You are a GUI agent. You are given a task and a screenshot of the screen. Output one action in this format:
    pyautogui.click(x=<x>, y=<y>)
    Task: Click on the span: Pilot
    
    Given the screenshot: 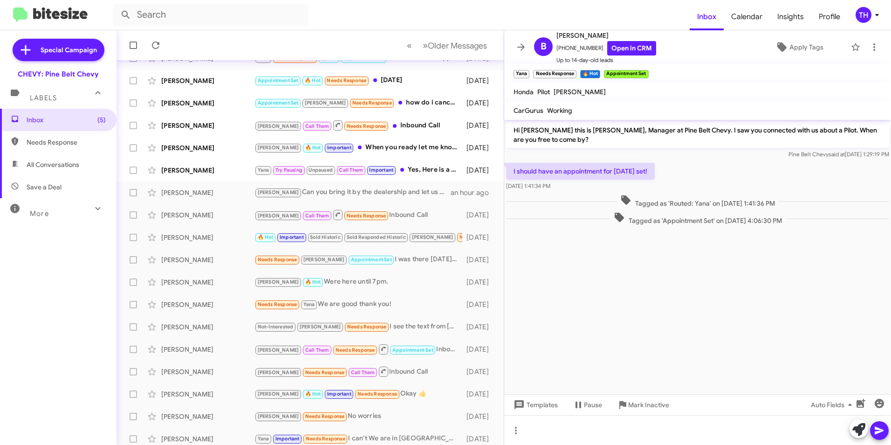 What is the action you would take?
    pyautogui.click(x=543, y=92)
    